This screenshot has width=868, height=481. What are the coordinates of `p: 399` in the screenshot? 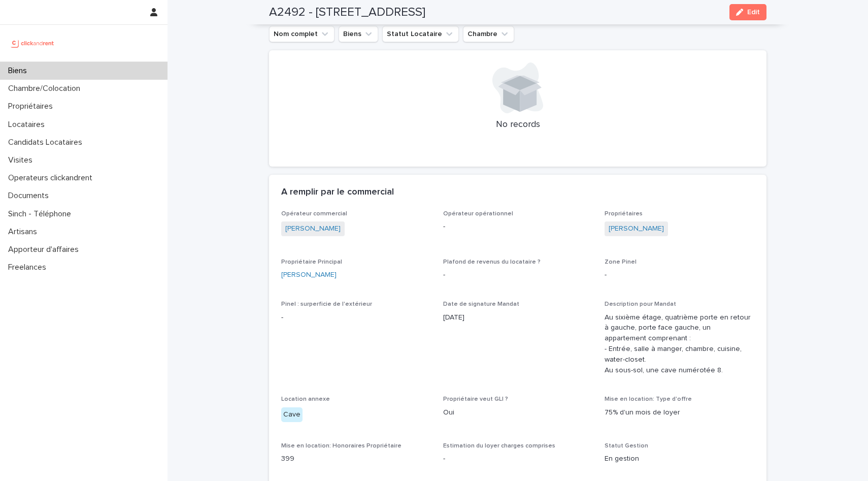 It's located at (356, 458).